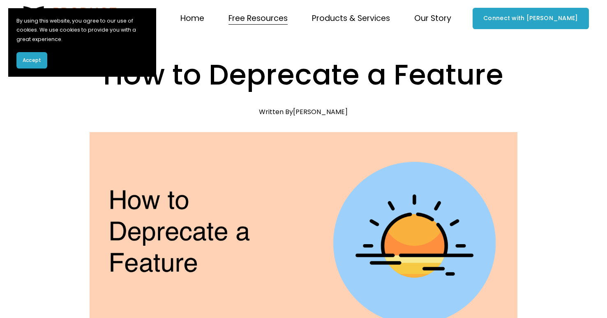 The width and height of the screenshot is (607, 318). I want to click on div: Written By, so click(303, 112).